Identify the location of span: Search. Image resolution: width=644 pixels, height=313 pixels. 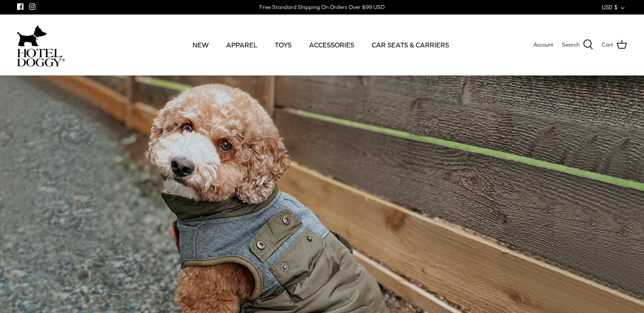
(571, 45).